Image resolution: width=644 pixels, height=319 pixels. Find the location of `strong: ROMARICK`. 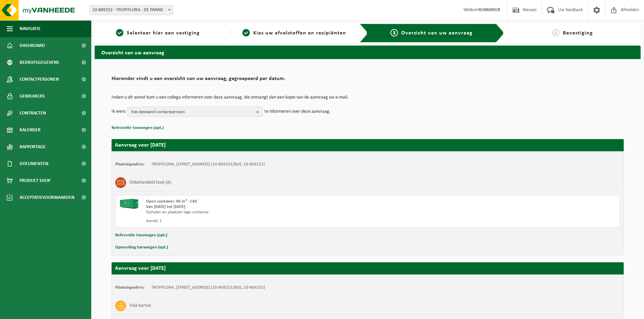

strong: ROMARICK is located at coordinates (490, 10).